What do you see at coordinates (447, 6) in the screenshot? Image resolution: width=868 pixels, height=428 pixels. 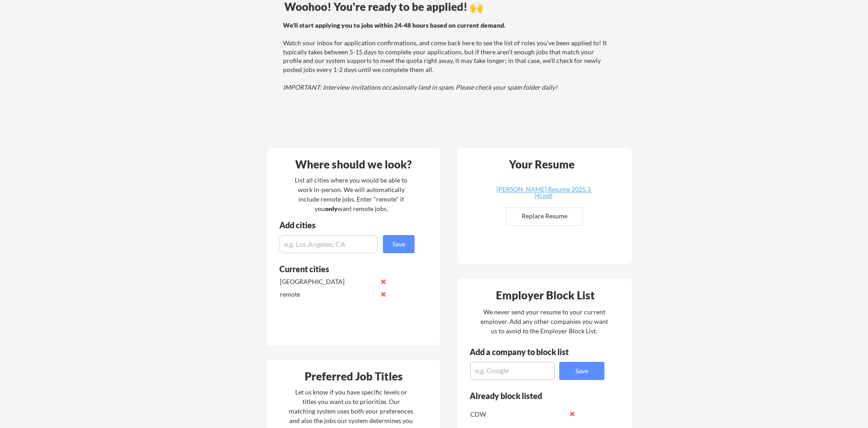 I see `div: Woohoo! You're ready to be applied! 🙌` at bounding box center [447, 6].